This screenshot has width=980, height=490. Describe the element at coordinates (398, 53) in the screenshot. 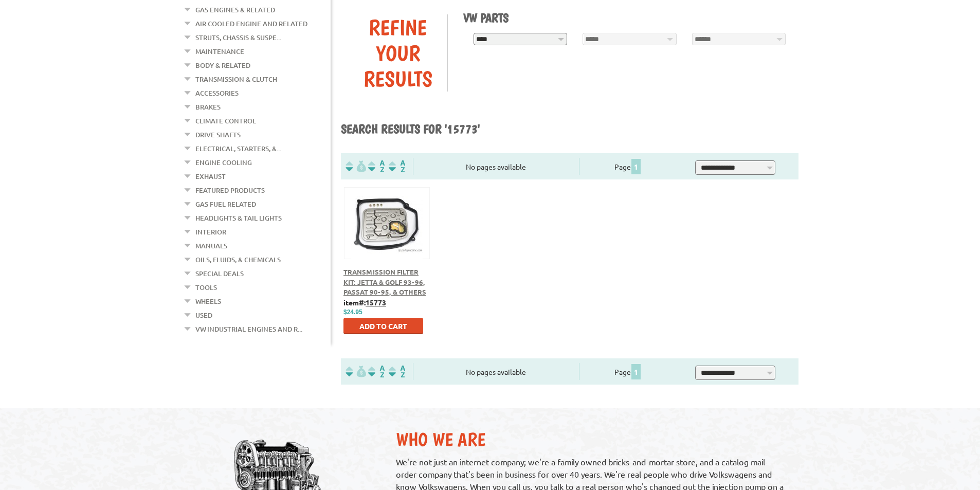

I see `div: Refine Your Results` at that location.